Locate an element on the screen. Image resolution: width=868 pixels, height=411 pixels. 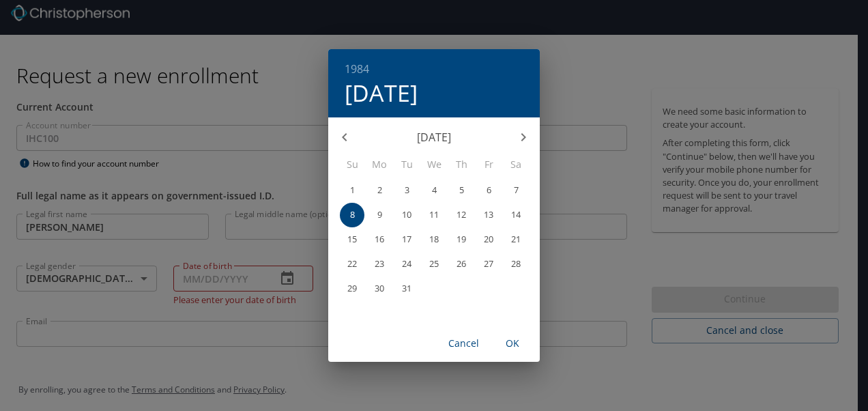
p: 23 is located at coordinates (379, 263).